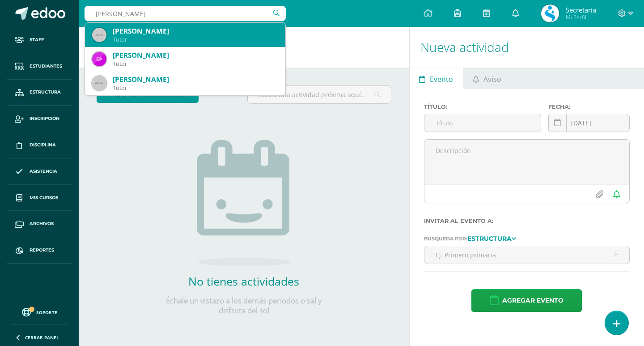  Describe the element at coordinates (39, 311) in the screenshot. I see `a: Soporte` at that location.